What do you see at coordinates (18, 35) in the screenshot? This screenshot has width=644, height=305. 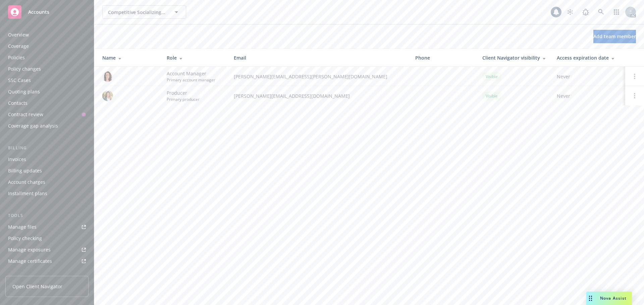 I see `div: Overview` at bounding box center [18, 35].